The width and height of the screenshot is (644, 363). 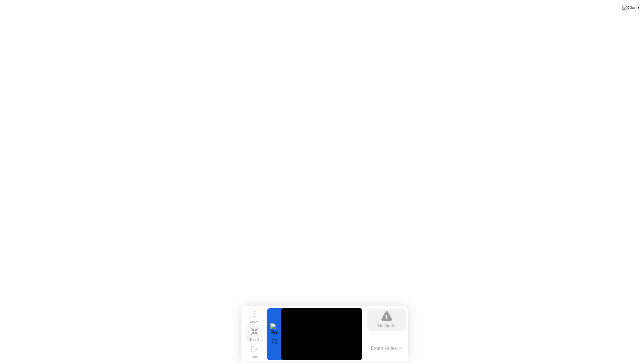 What do you see at coordinates (631, 7) in the screenshot?
I see `img: Close` at bounding box center [631, 7].